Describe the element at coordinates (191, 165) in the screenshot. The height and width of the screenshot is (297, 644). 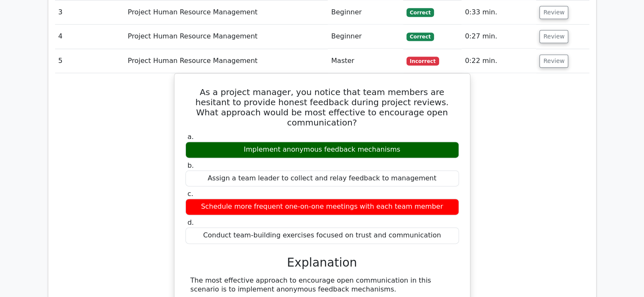
I see `span: b.` at that location.